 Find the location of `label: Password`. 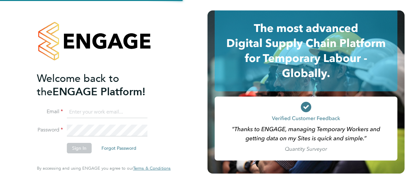

label: Password is located at coordinates (50, 130).